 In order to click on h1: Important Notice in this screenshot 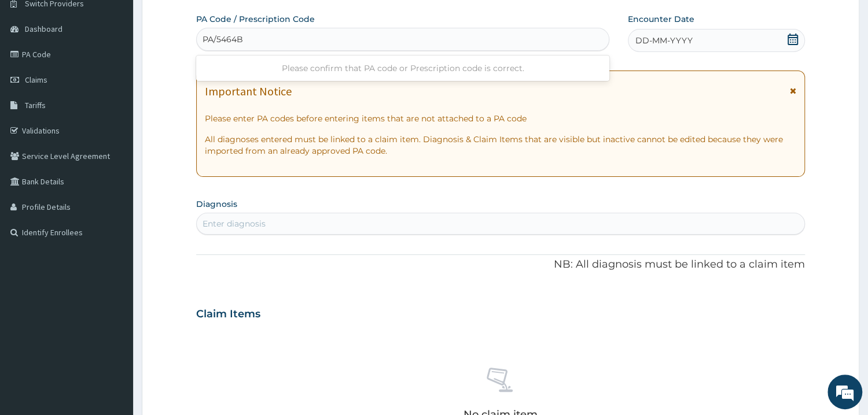, I will do `click(248, 91)`.